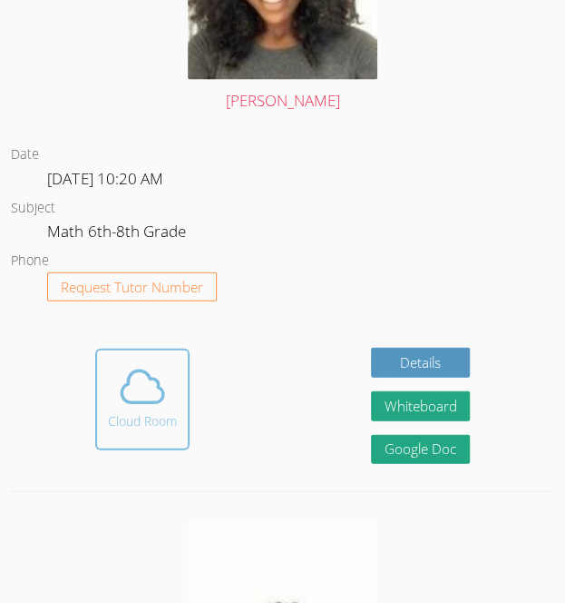  What do you see at coordinates (132, 287) in the screenshot?
I see `span: Request Tutor Number` at bounding box center [132, 287].